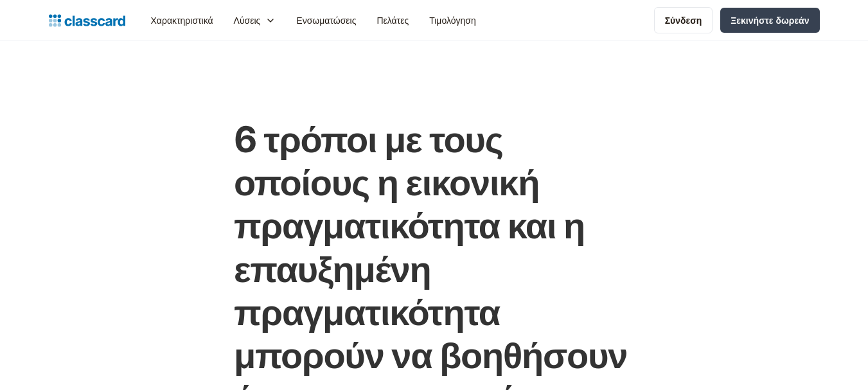  Describe the element at coordinates (247, 20) in the screenshot. I see `font: Λύσεις` at that location.